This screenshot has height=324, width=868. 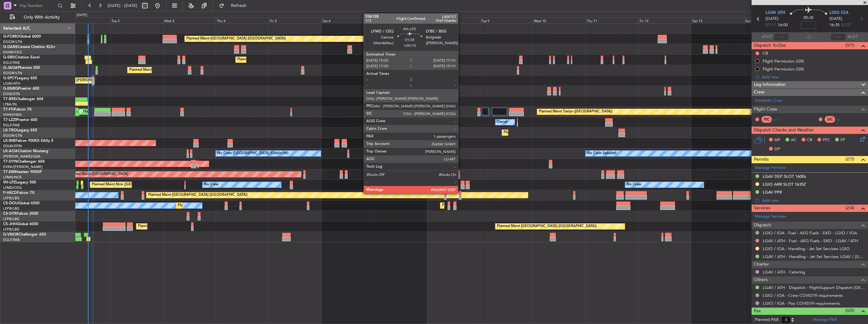 What do you see at coordinates (41, 17) in the screenshot?
I see `span: Only With Activity` at bounding box center [41, 17].